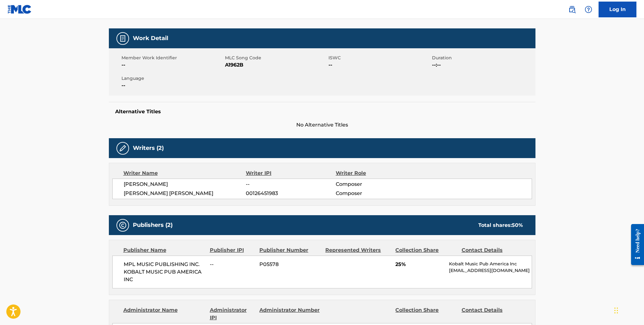 Image resolution: width=644 pixels, height=325 pixels. Describe the element at coordinates (617, 9) in the screenshot. I see `a: Log In` at that location.